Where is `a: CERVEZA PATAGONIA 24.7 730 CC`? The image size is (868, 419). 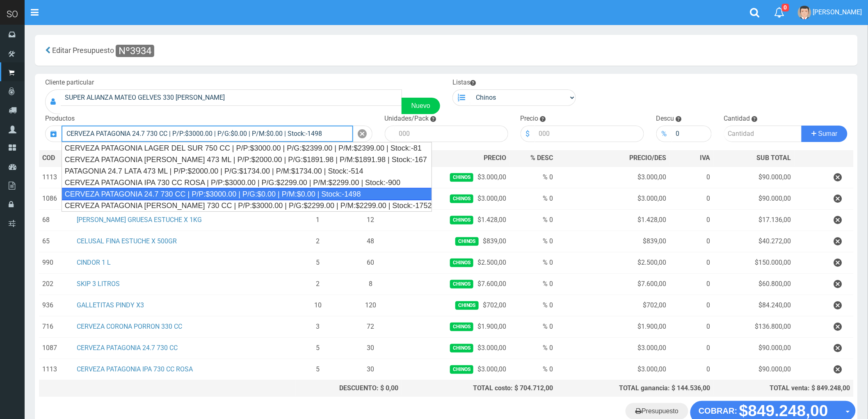 a: CERVEZA PATAGONIA 24.7 730 CC is located at coordinates (127, 347).